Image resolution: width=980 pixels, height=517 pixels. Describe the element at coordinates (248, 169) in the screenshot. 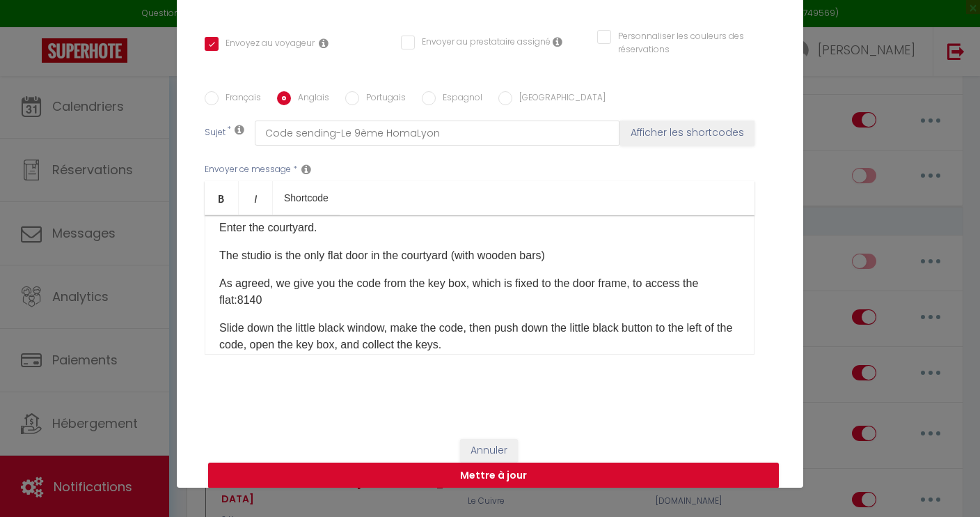

I see `label: Envoyer ce message` at that location.